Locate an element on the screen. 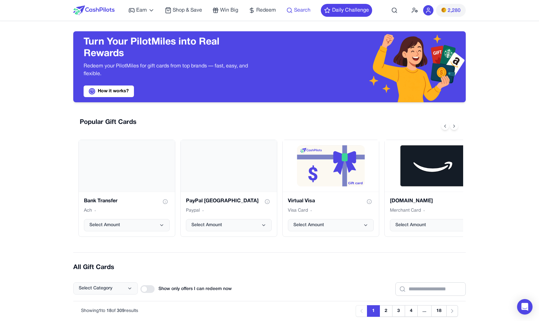  p: Redeem your PilotMiles for gift cards from top brands — fast, easy, and flexible. is located at coordinates (171, 70).